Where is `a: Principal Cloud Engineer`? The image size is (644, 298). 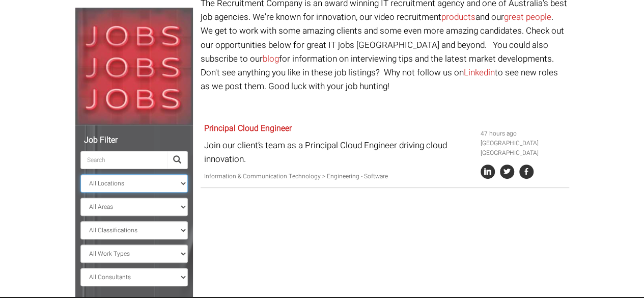 a: Principal Cloud Engineer is located at coordinates (248, 129).